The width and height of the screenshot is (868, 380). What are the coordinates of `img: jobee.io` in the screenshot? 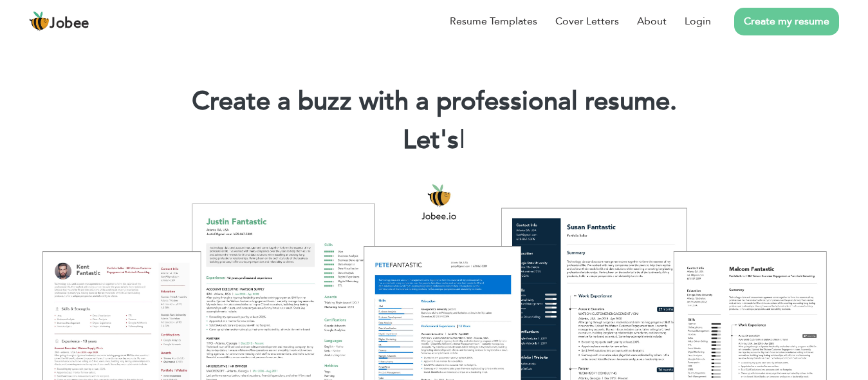 It's located at (39, 21).